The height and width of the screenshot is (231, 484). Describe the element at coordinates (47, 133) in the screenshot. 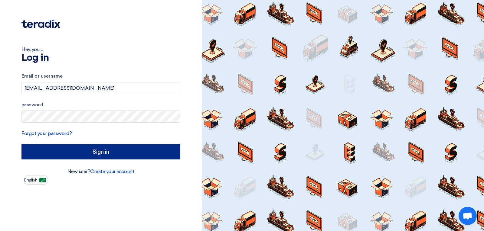

I see `font: Forgot your password?` at that location.